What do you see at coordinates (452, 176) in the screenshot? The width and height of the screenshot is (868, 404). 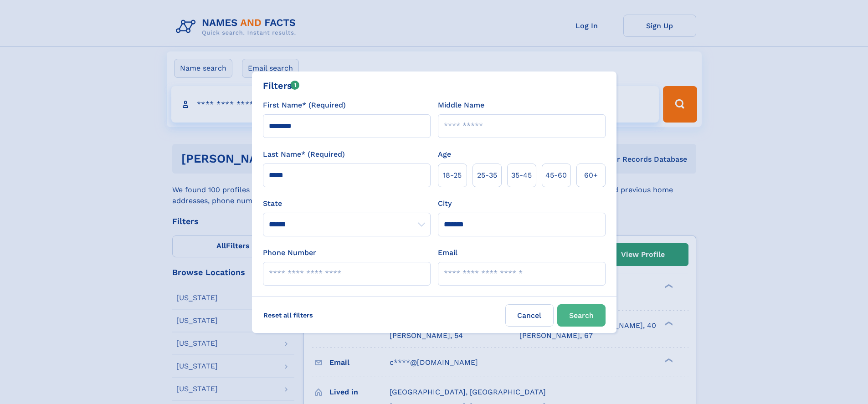 I see `span: 18‑25` at bounding box center [452, 176].